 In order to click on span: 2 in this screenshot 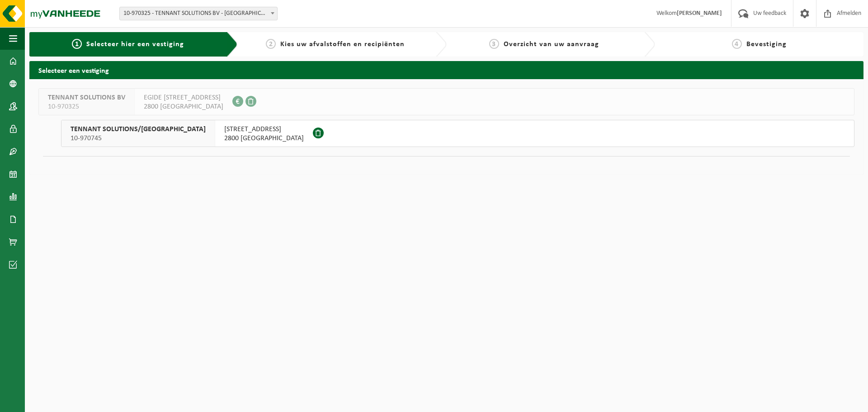, I will do `click(271, 44)`.